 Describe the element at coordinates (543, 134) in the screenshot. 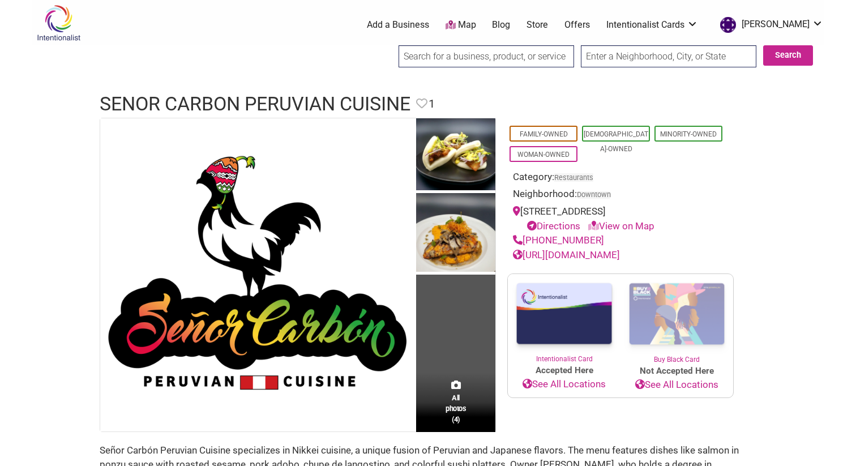

I see `a: Family-Owned` at that location.